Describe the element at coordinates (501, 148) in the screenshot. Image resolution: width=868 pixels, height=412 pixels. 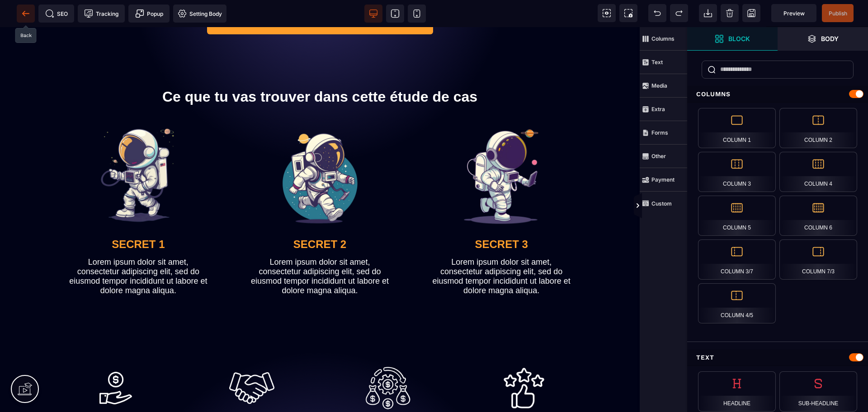
I see `img: bd204a2145bb1ba17b69850cc93fc9af_zeickn_astronaut_cartoonistic_draxing_in_style_of_7427d760-457a-...` at that location.